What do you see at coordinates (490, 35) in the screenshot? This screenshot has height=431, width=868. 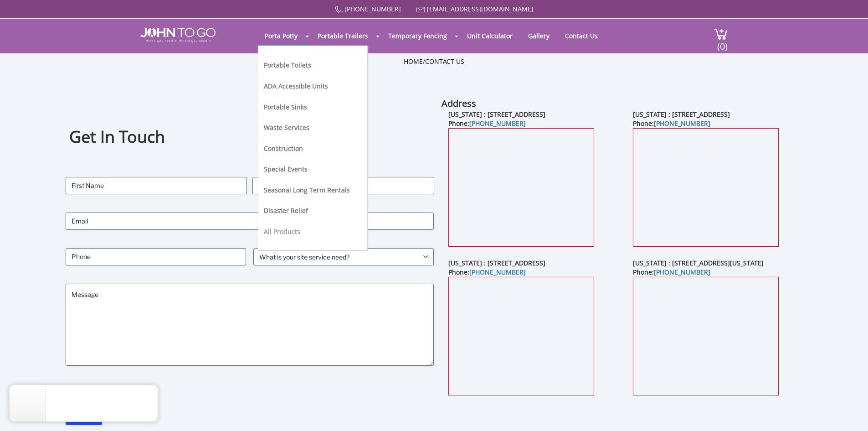 I see `a: Unit Calculator` at bounding box center [490, 35].